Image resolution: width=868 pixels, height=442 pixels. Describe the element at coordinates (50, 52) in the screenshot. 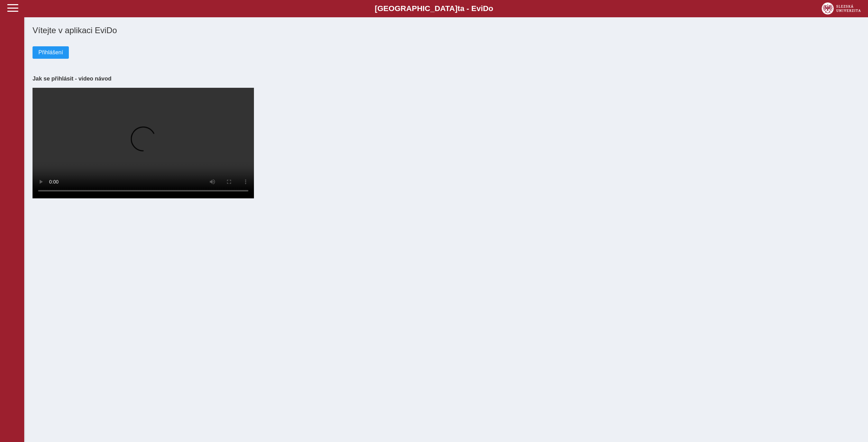

I see `span: Přihlášení` at that location.